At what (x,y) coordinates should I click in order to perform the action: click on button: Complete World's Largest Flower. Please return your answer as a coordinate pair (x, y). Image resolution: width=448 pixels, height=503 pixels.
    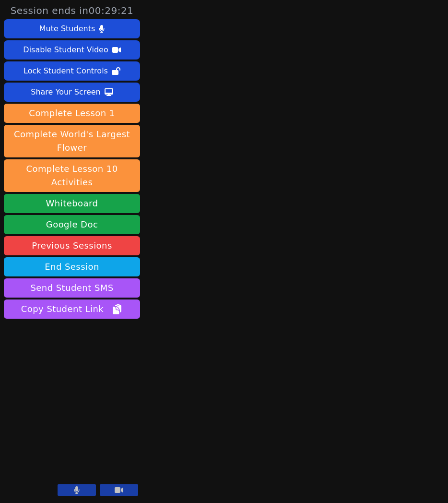
    Looking at the image, I should click on (72, 141).